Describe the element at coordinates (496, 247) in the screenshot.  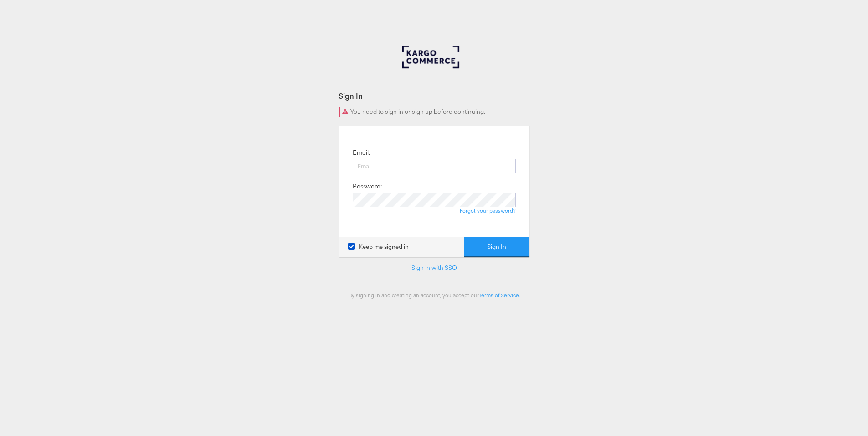
I see `button: Sign In` at that location.